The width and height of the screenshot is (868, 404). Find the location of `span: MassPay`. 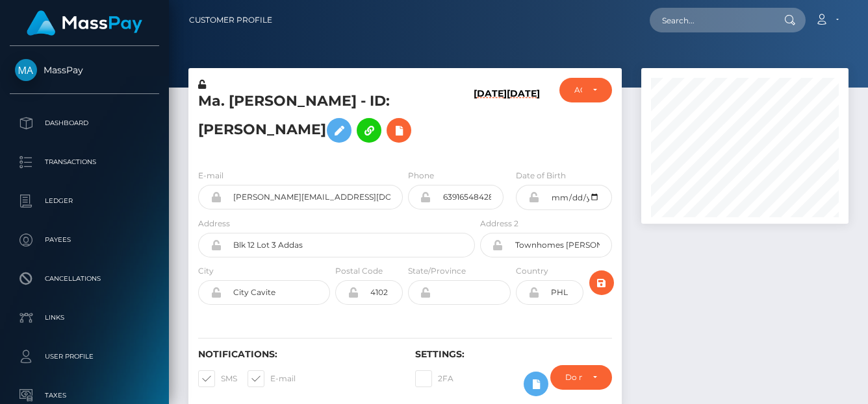

span: MassPay is located at coordinates (85, 70).